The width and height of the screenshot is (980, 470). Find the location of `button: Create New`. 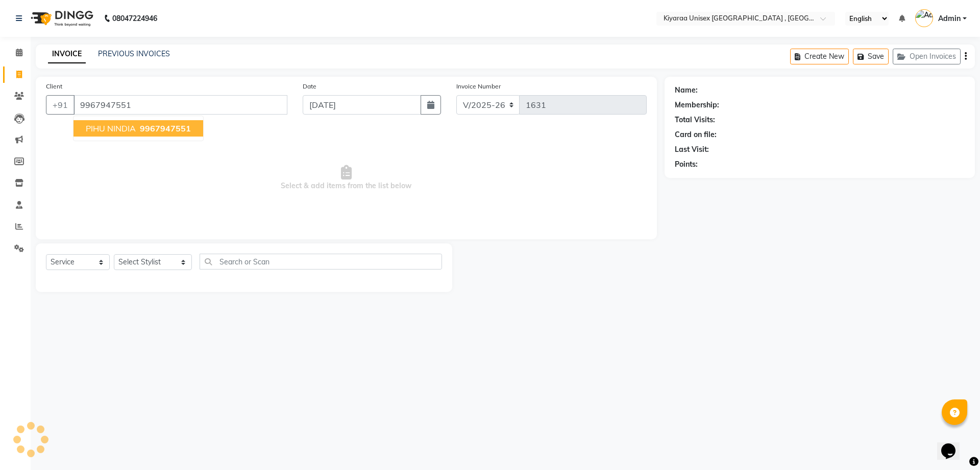

button: Create New is located at coordinates (819, 57).